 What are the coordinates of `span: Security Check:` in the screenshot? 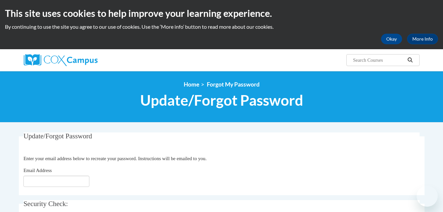 It's located at (46, 203).